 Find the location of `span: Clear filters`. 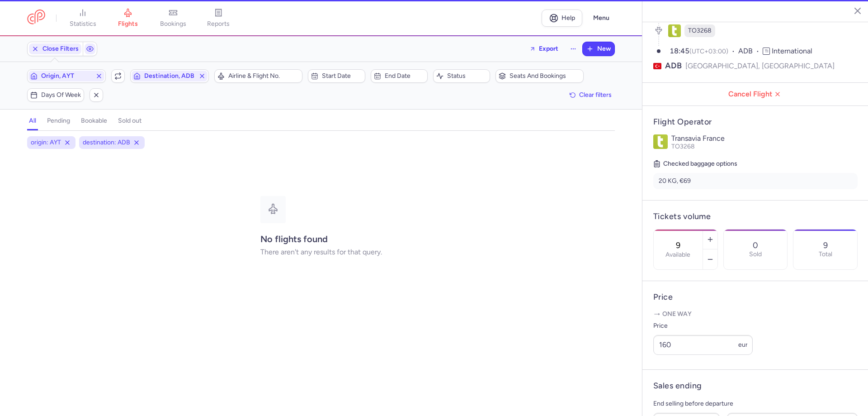

span: Clear filters is located at coordinates (595, 95).